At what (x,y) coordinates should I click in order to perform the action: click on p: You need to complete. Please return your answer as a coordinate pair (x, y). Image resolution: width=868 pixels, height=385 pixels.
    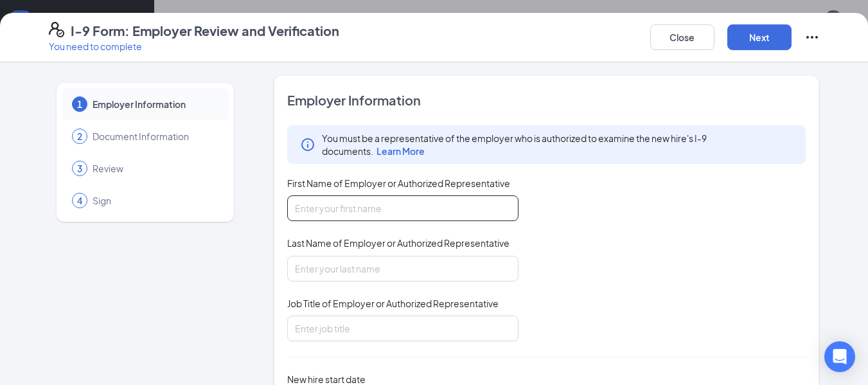
    Looking at the image, I should click on (194, 46).